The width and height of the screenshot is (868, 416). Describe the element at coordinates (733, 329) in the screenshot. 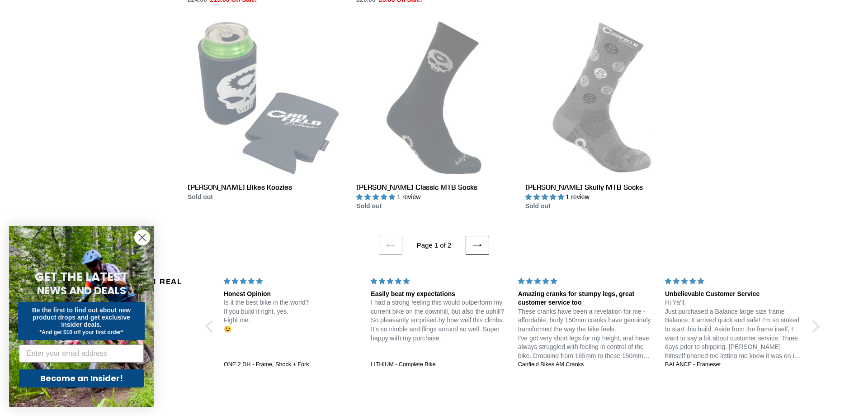

I see `p: Hi Ya’ll. Just purchased a Balance large size frame Balance. It arrived quick and safe! I’m so st...` at that location.